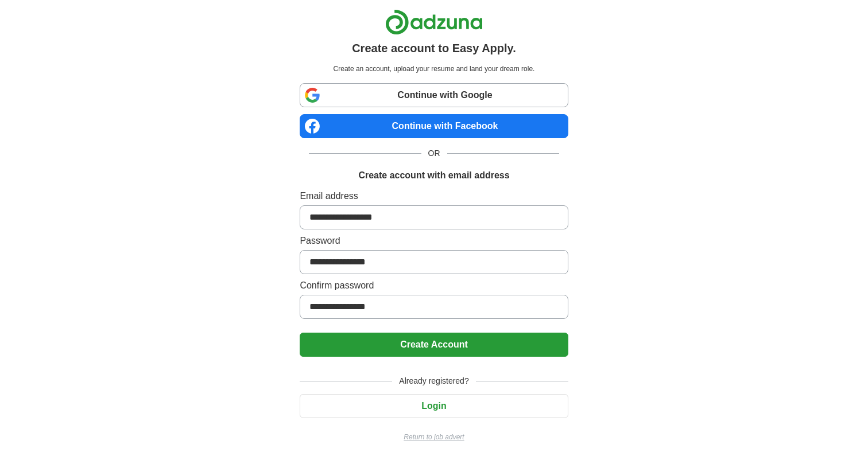 The height and width of the screenshot is (472, 868). Describe the element at coordinates (433, 406) in the screenshot. I see `button: Login` at that location.